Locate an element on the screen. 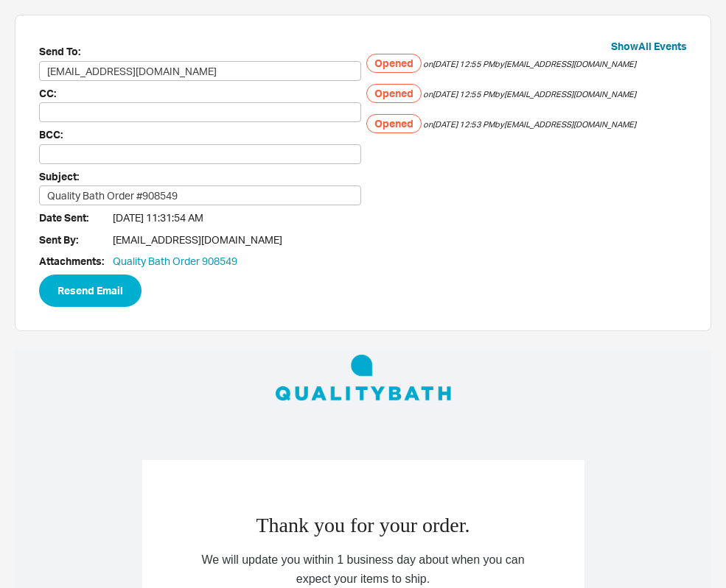  span: Date Sent: is located at coordinates (76, 218).